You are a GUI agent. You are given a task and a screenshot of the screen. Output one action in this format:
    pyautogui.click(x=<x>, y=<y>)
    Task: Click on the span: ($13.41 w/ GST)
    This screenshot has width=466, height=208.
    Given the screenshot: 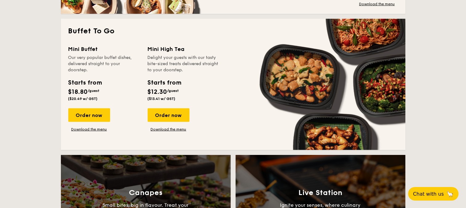 What is the action you would take?
    pyautogui.click(x=162, y=99)
    